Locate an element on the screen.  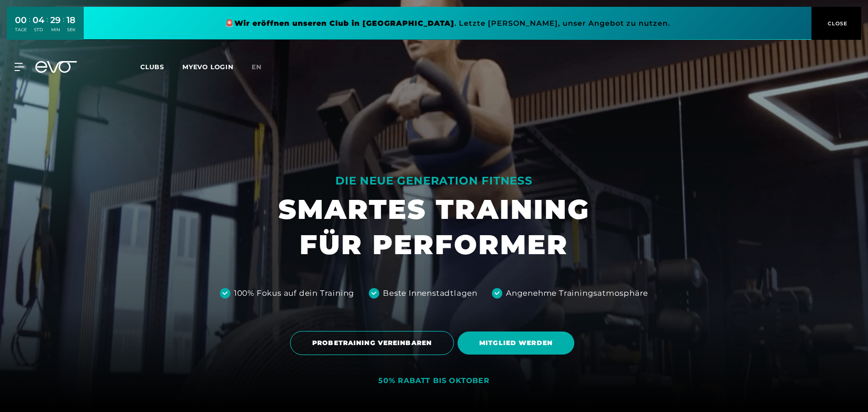
div: 100% Fokus auf dein Training is located at coordinates (294, 294).